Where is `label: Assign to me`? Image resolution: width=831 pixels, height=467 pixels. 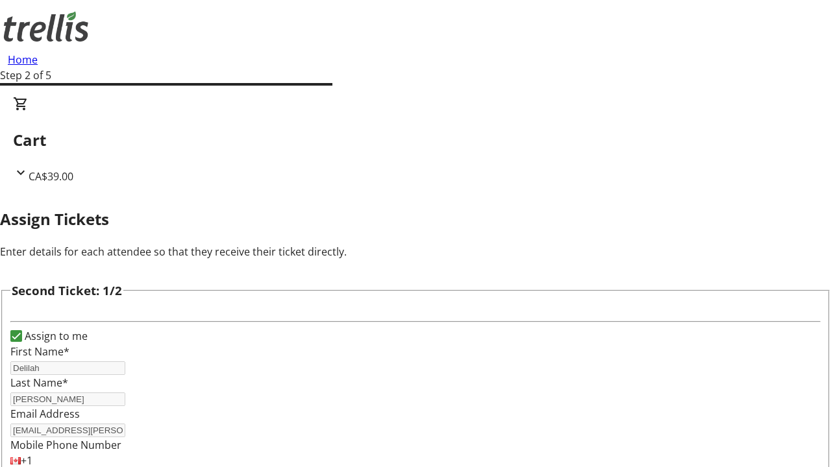
label: Assign to me is located at coordinates (55, 336).